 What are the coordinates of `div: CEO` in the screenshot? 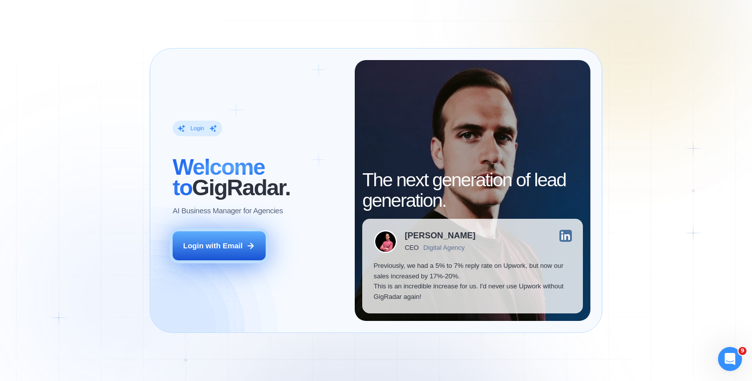 It's located at (412, 247).